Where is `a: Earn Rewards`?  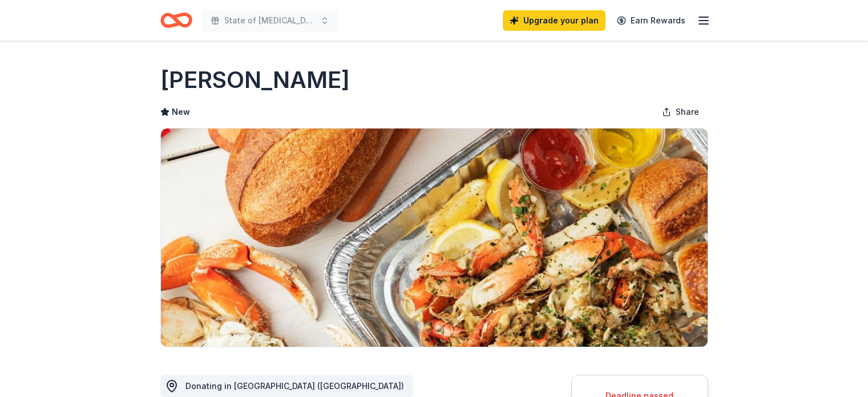 a: Earn Rewards is located at coordinates (651, 21).